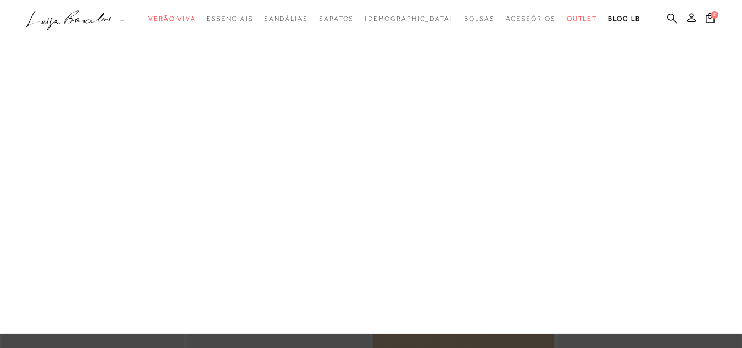  Describe the element at coordinates (624, 19) in the screenshot. I see `span: BLOG LB` at that location.